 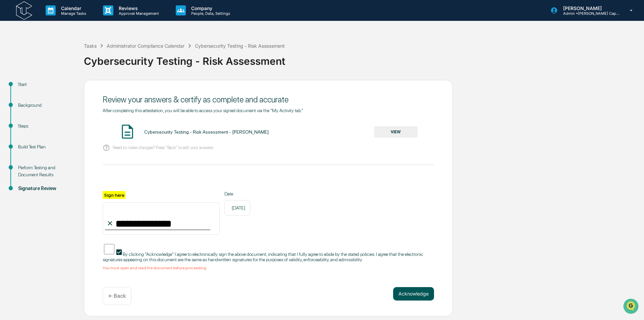 What do you see at coordinates (45, 105) in the screenshot?
I see `div: Background` at bounding box center [45, 105].